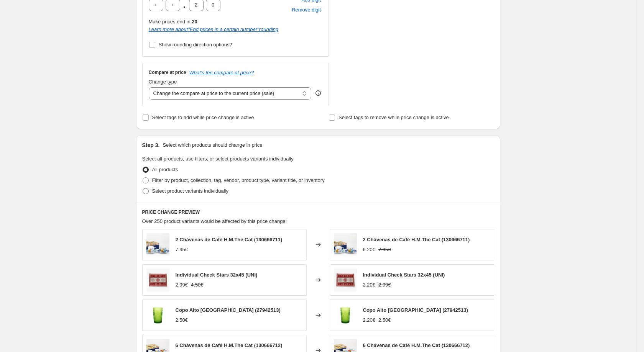 This screenshot has width=644, height=352. What do you see at coordinates (394, 117) in the screenshot?
I see `span: Select tags to remove while price change is active` at bounding box center [394, 117].